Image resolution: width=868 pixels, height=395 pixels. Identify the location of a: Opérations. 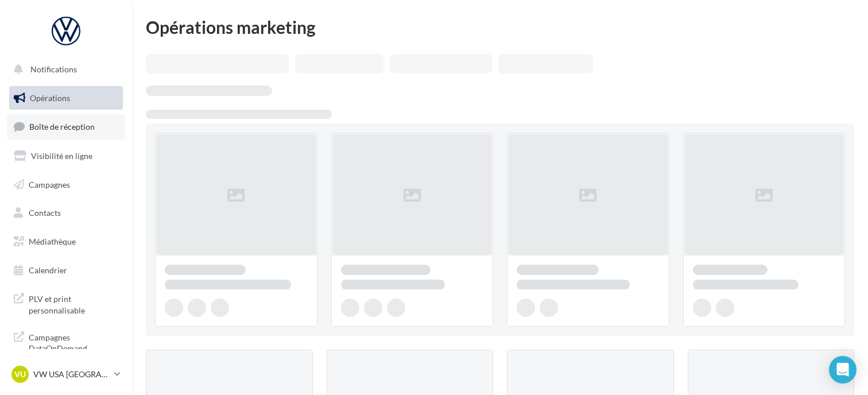
(66, 99).